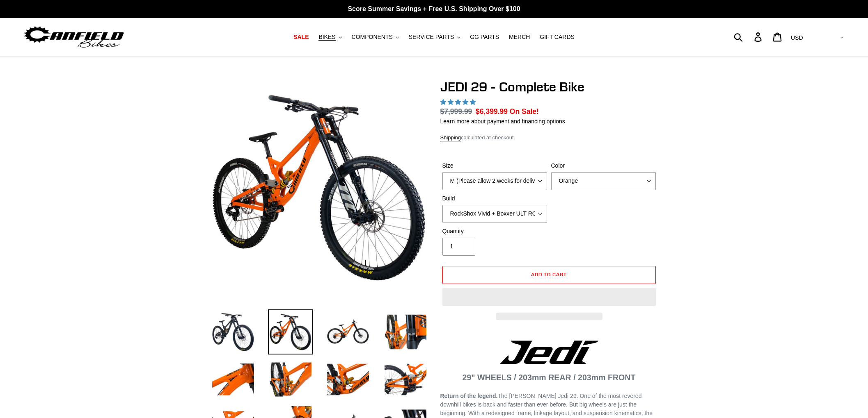  Describe the element at coordinates (301, 37) in the screenshot. I see `span: SALE` at that location.